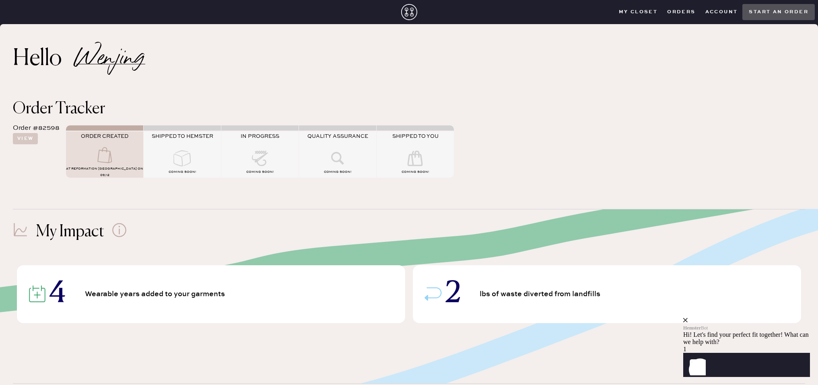 The image size is (818, 385). What do you see at coordinates (260, 136) in the screenshot?
I see `span: IN PROGRESS` at bounding box center [260, 136].